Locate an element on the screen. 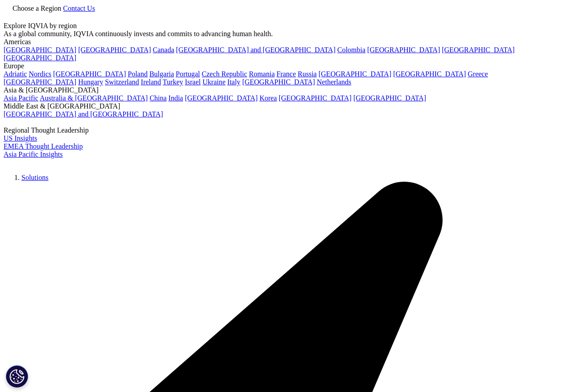 This screenshot has width=561, height=392. div: Europe is located at coordinates (280, 66).